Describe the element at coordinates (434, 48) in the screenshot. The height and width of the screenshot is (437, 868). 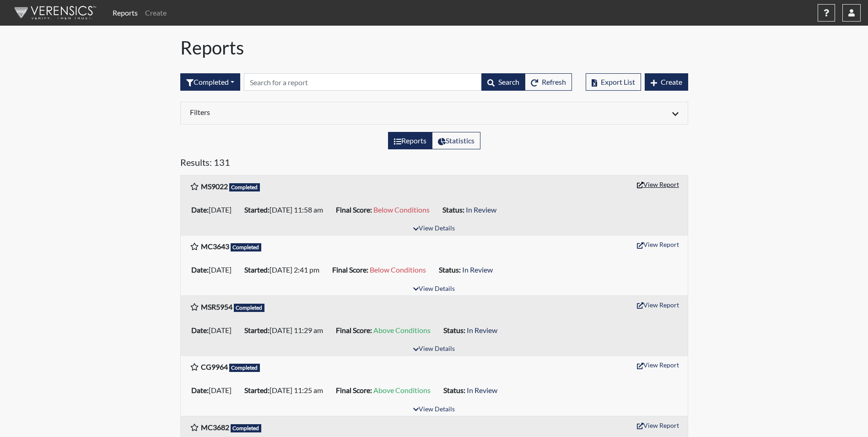
I see `h1: Reports` at that location.